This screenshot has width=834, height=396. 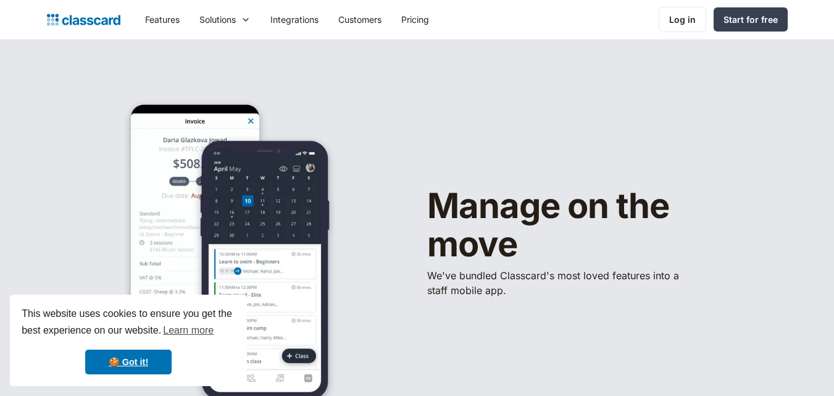 What do you see at coordinates (360, 19) in the screenshot?
I see `a: Customers` at bounding box center [360, 19].